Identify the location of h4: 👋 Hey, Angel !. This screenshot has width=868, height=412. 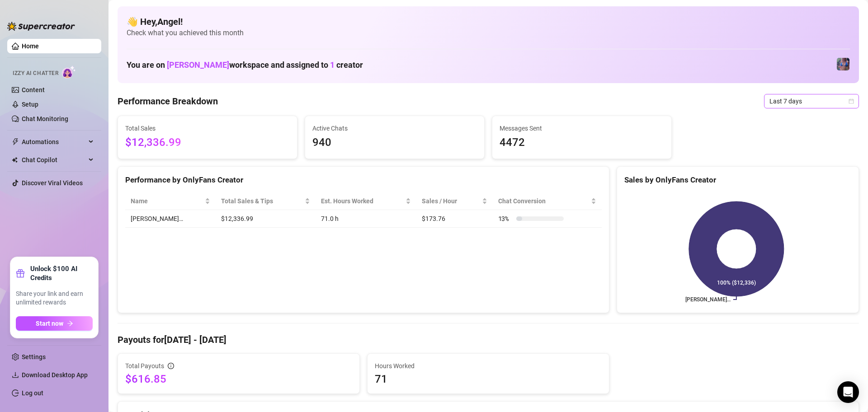
(488, 22).